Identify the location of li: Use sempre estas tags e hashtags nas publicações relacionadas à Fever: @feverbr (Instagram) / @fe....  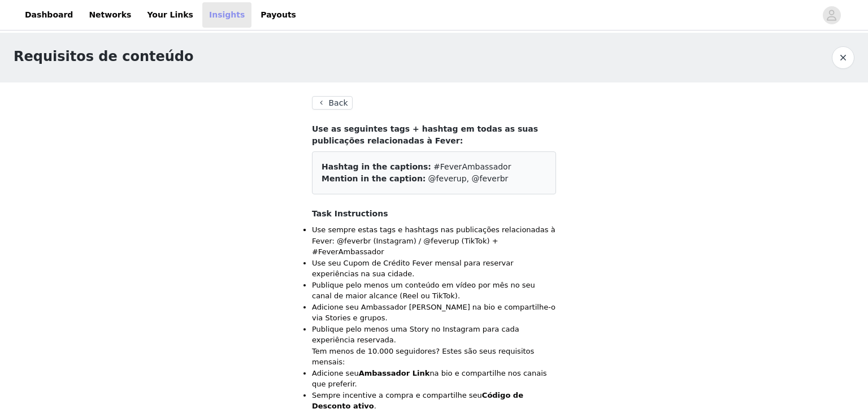
(434, 241).